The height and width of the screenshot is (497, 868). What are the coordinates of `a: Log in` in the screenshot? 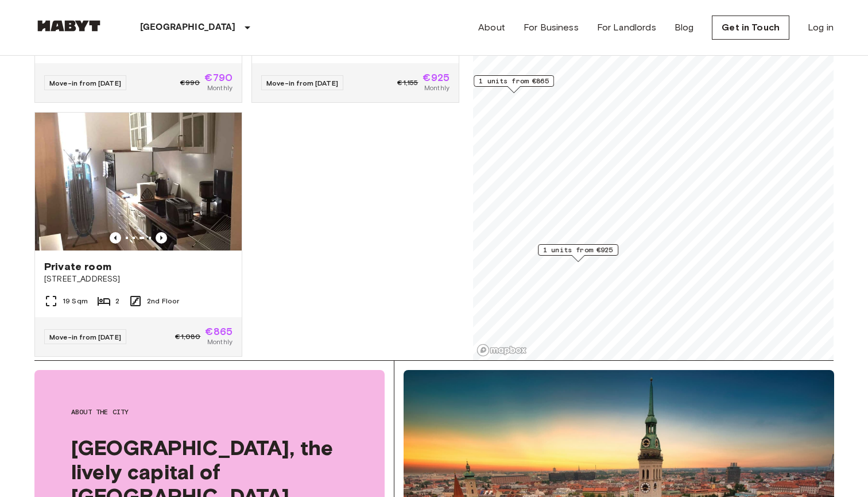 It's located at (821, 27).